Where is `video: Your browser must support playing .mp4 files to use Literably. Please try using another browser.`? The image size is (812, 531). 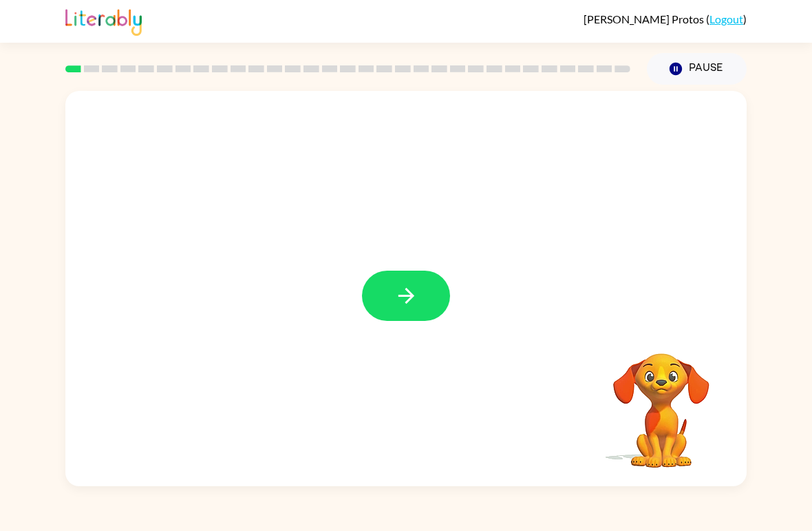
video: Your browser must support playing .mp4 files to use Literably. Please try using another browser. is located at coordinates (661, 401).